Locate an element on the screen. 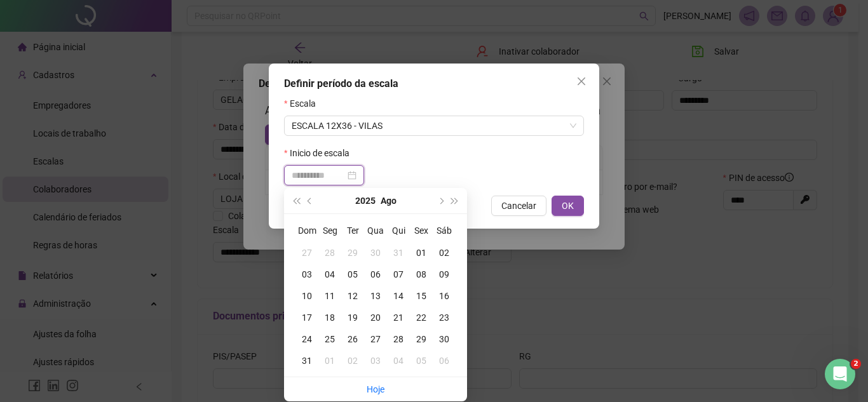 The image size is (868, 402). span: 2 is located at coordinates (855, 364).